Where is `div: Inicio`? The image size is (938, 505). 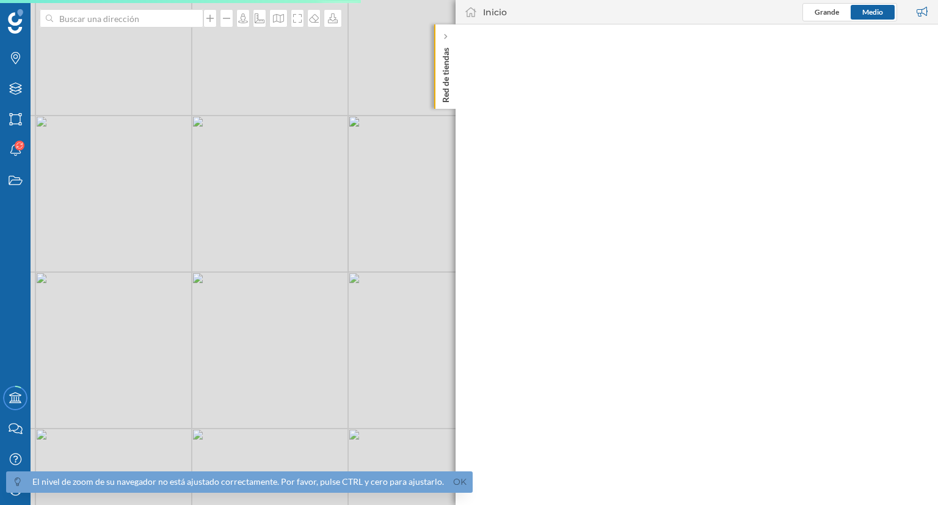 div: Inicio is located at coordinates (495, 12).